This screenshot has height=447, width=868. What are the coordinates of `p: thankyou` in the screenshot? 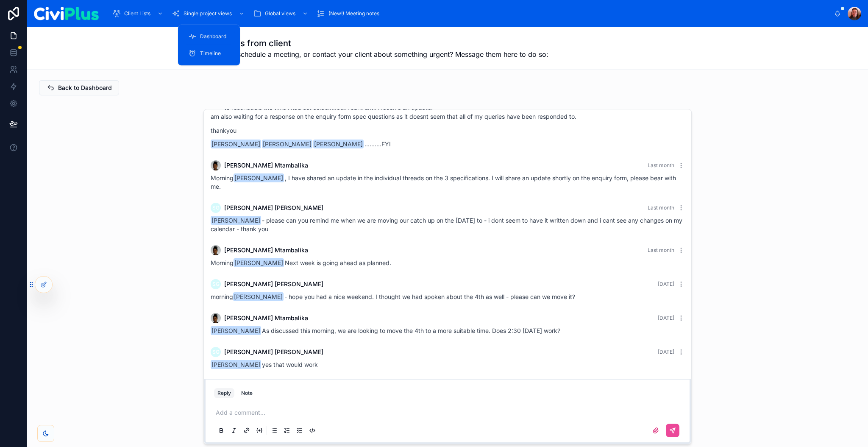 It's located at (448, 130).